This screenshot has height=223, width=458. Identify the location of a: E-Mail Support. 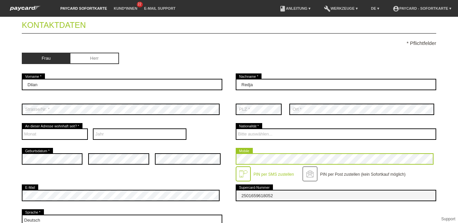
(160, 8).